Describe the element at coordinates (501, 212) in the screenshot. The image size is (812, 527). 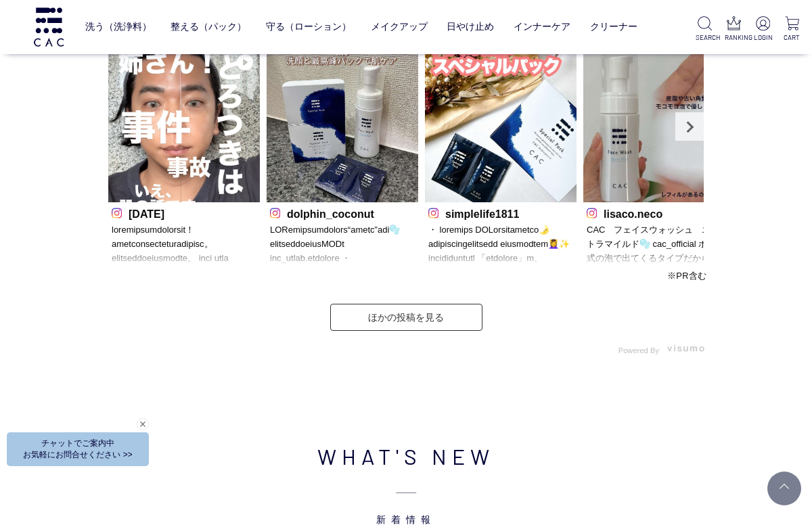
I see `p: simplelife1811` at that location.